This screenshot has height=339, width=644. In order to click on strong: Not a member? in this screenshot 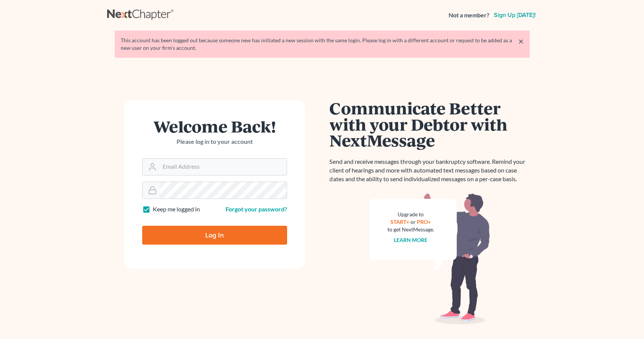, I will do `click(469, 15)`.